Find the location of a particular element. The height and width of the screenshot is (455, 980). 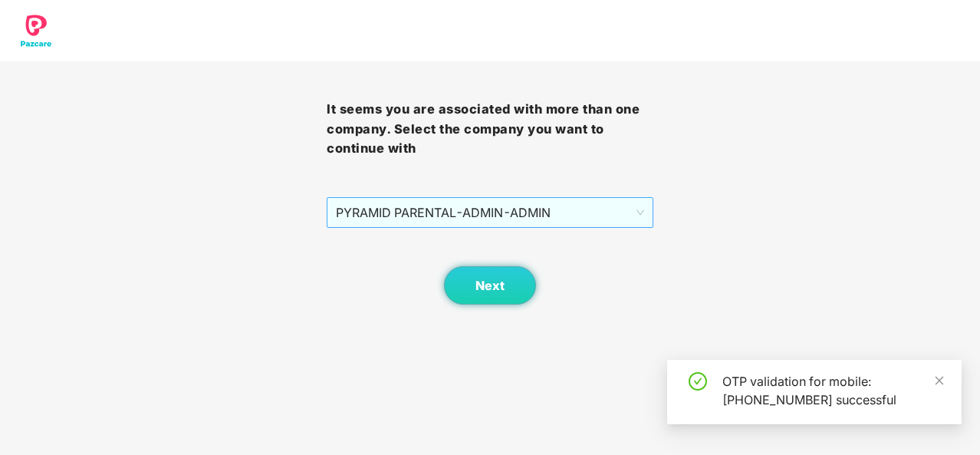

span: Next is located at coordinates (490, 286).